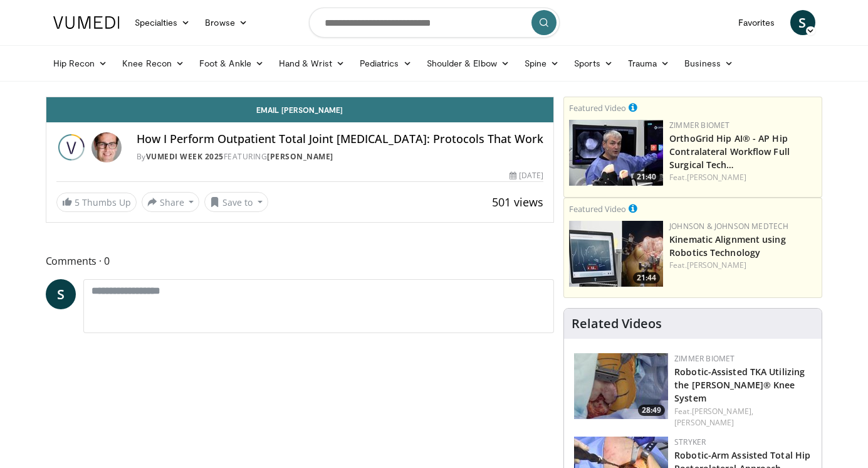  Describe the element at coordinates (708, 64) in the screenshot. I see `a: Business` at that location.